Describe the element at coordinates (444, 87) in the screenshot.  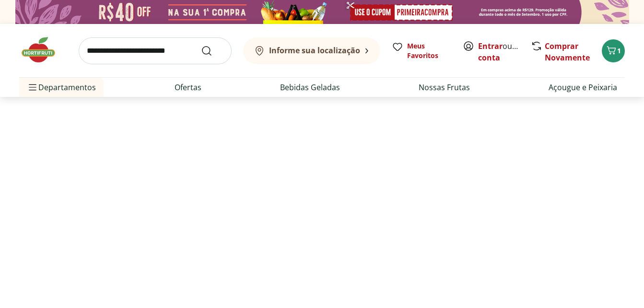
I see `a: Nossas Frutas` at that location.